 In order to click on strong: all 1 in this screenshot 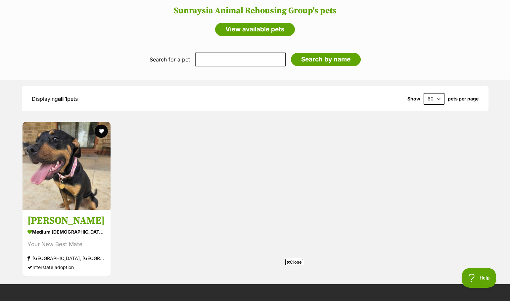, I will do `click(63, 99)`.